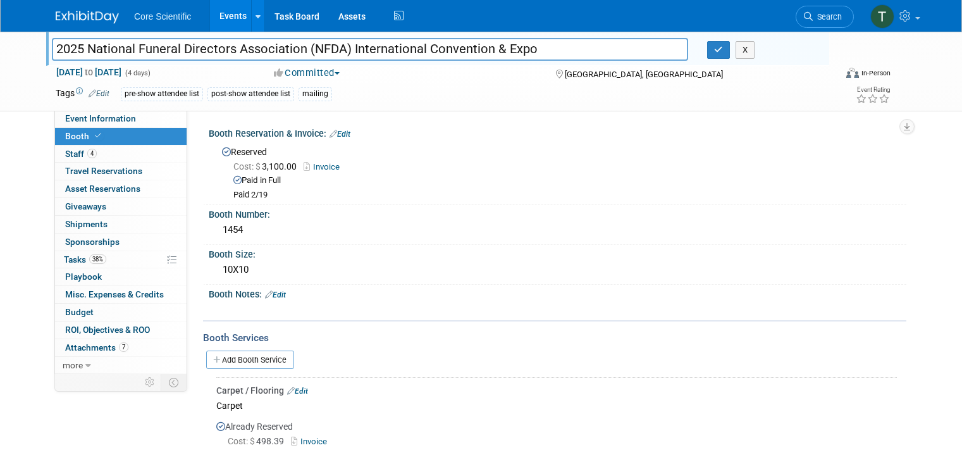 This screenshot has width=962, height=462. Describe the element at coordinates (73, 365) in the screenshot. I see `span: more` at that location.